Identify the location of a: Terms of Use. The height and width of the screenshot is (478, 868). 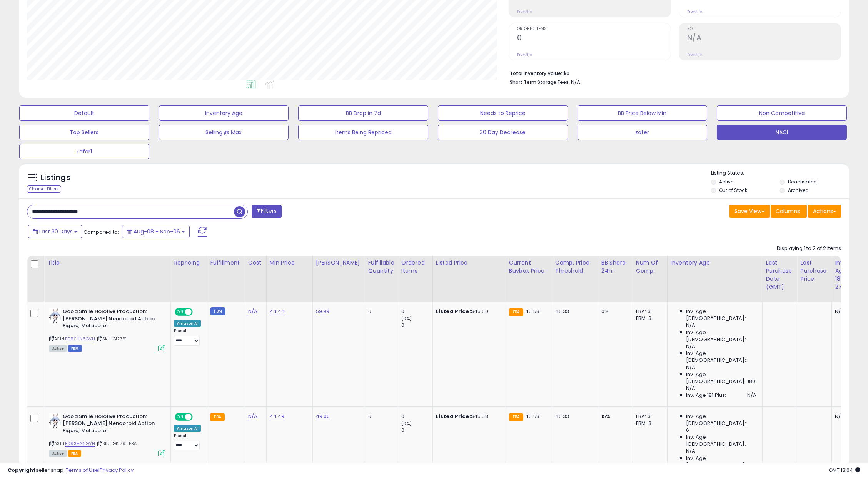
(82, 470).